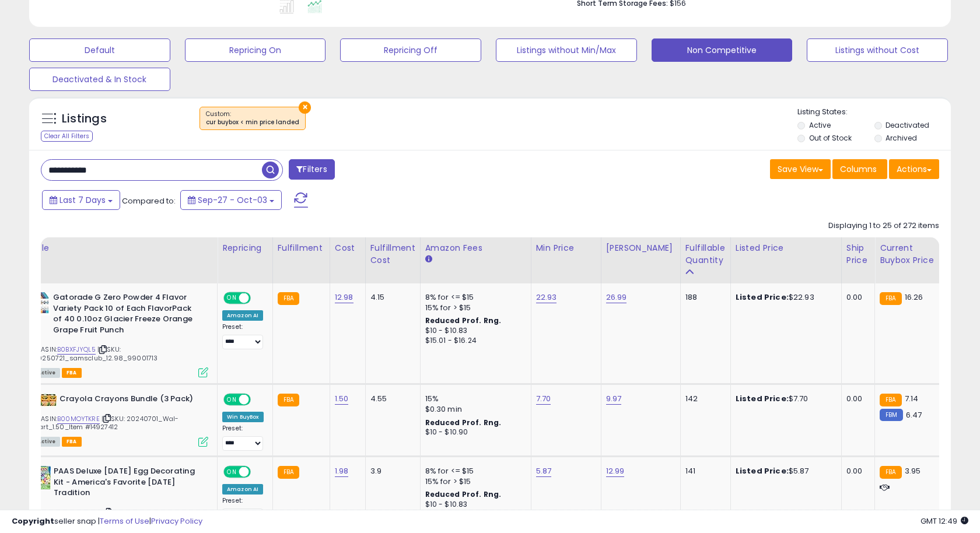 This screenshot has width=980, height=533. I want to click on div: $10 - $10.83, so click(473, 331).